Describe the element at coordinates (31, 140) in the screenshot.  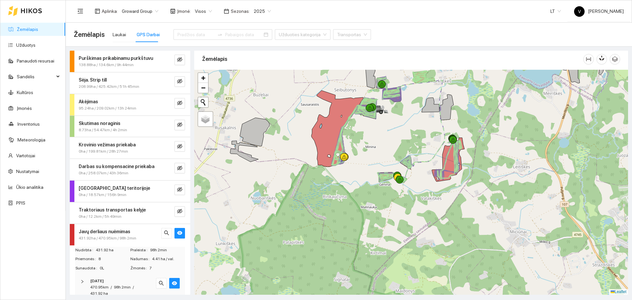
I see `a: Meteorologija` at that location.